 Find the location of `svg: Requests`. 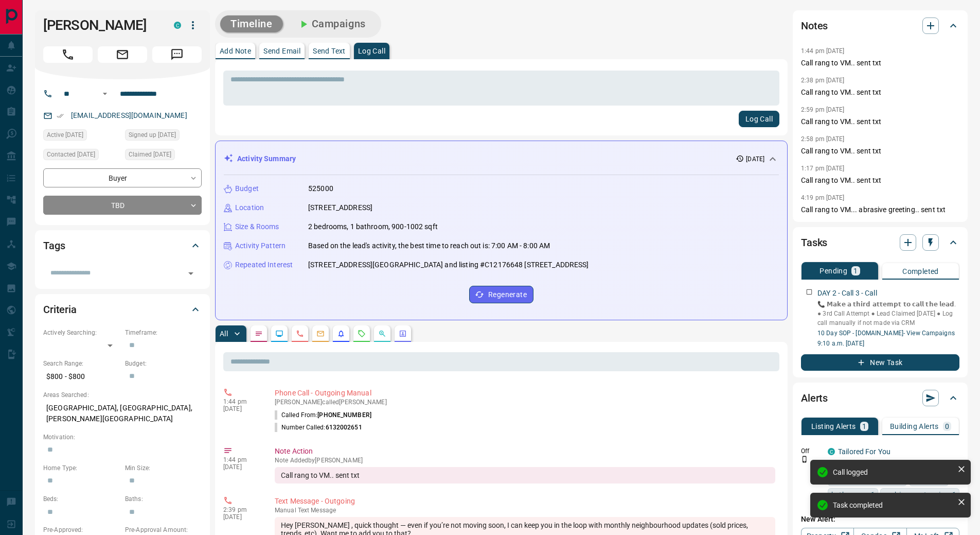

svg: Requests is located at coordinates (362, 334).